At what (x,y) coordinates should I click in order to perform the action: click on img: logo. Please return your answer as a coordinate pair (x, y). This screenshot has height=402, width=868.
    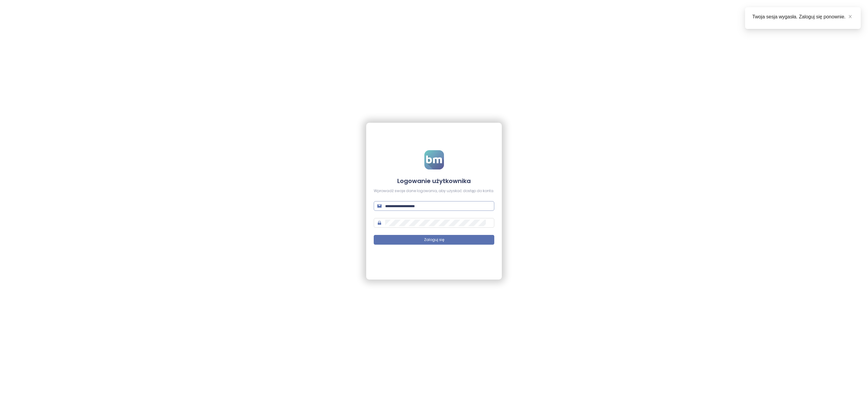
    Looking at the image, I should click on (434, 160).